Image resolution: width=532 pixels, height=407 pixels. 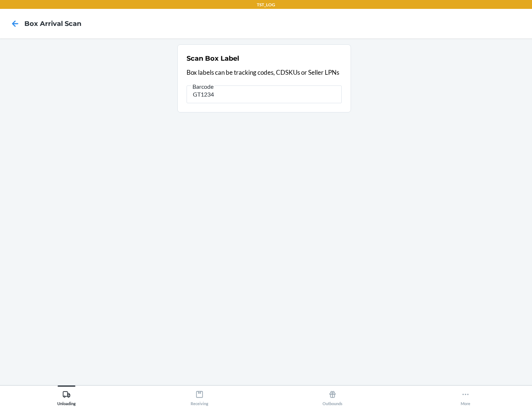 What do you see at coordinates (199, 395) in the screenshot?
I see `button: Receiving` at bounding box center [199, 395].